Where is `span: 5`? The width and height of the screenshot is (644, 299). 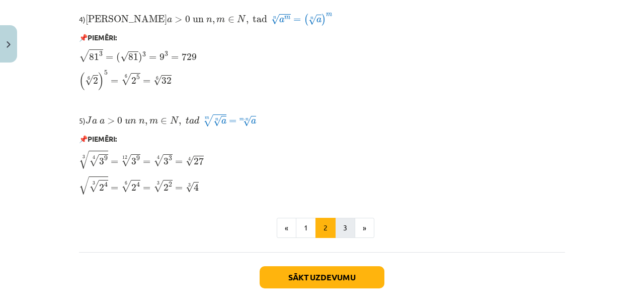
span: 5 is located at coordinates (138, 77).